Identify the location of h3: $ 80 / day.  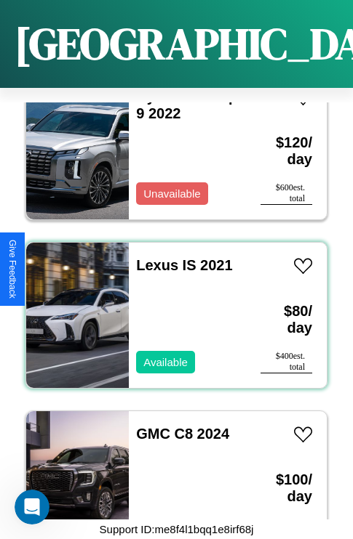
(286, 320).